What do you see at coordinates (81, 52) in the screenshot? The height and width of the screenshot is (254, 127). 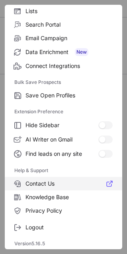 I see `span: New` at bounding box center [81, 52].